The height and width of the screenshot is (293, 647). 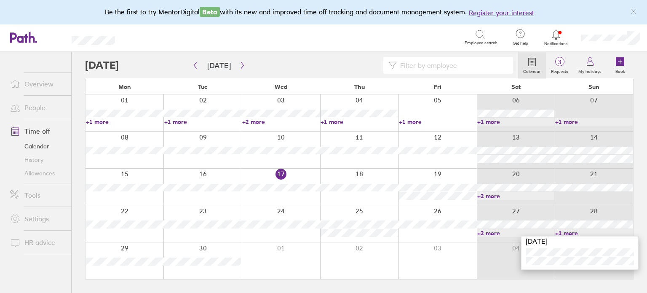 What do you see at coordinates (37, 131) in the screenshot?
I see `a: Time off` at bounding box center [37, 131].